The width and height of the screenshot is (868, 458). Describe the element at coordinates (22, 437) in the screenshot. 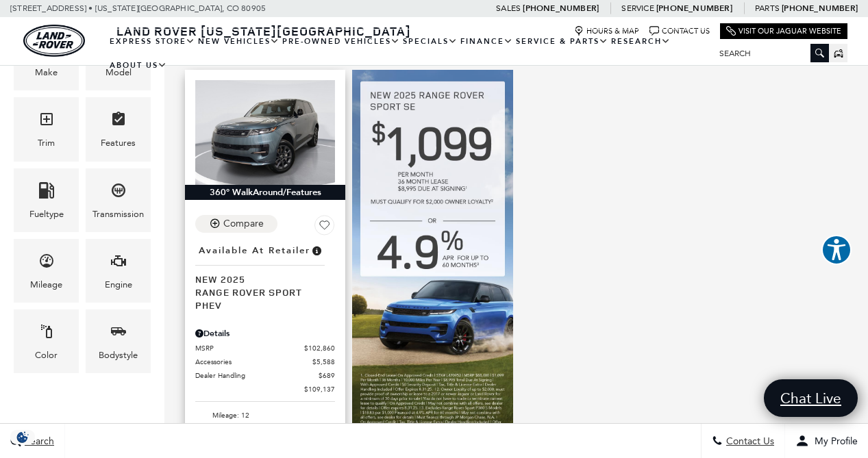

I see `img: Opt-Out Icon` at that location.